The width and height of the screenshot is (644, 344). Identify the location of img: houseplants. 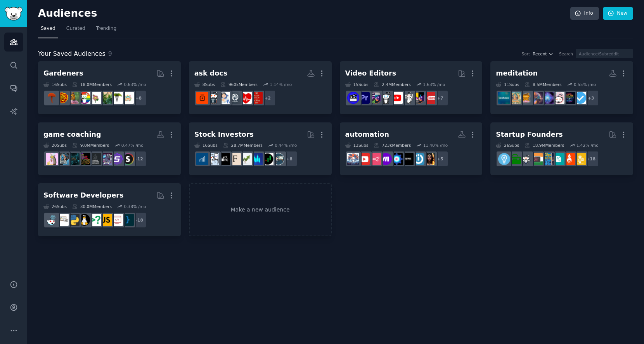
(84, 98).